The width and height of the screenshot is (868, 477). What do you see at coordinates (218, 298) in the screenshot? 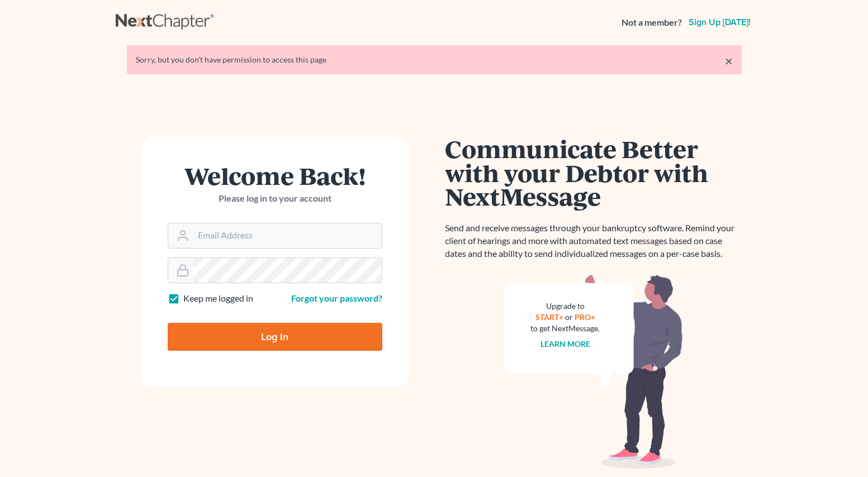
I see `label: Keep me logged in` at bounding box center [218, 298].